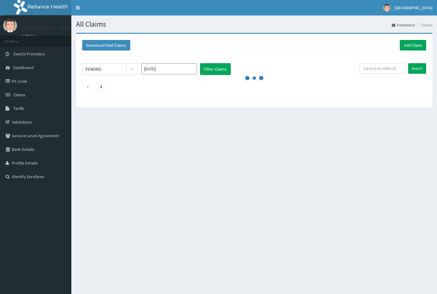  I want to click on input: Search, so click(417, 69).